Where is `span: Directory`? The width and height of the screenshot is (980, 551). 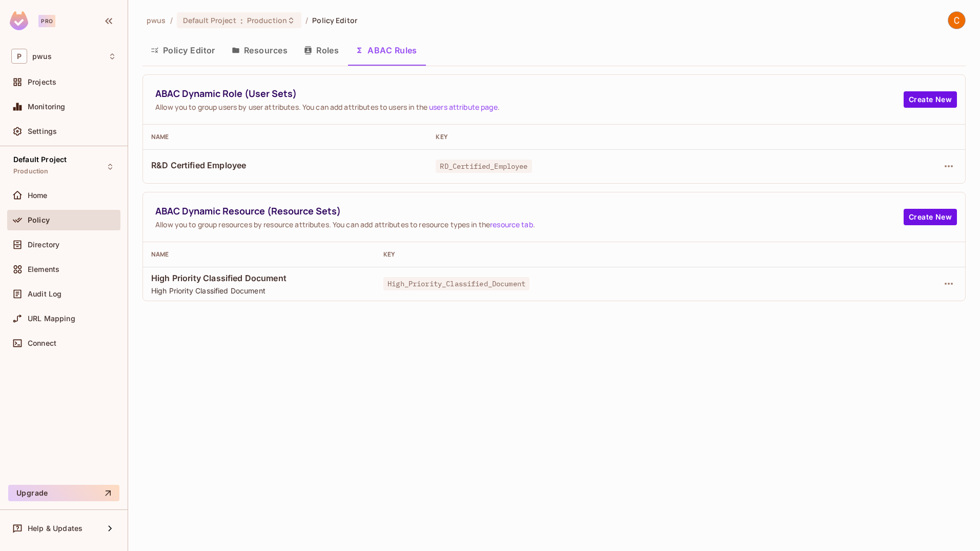
span: Directory is located at coordinates (43, 244).